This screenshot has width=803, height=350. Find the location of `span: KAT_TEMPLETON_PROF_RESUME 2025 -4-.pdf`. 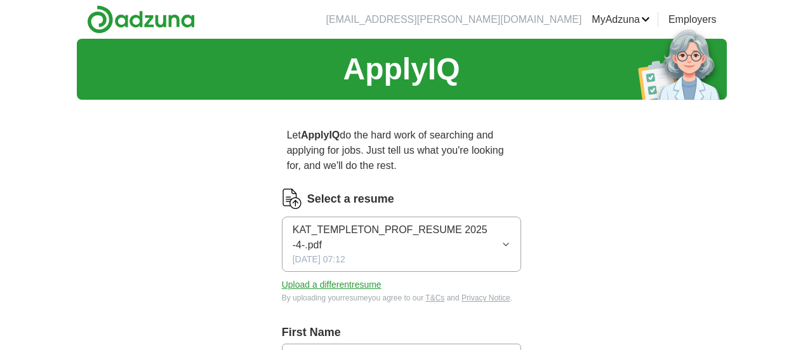

span: KAT_TEMPLETON_PROF_RESUME 2025 -4-.pdf is located at coordinates (397, 238).